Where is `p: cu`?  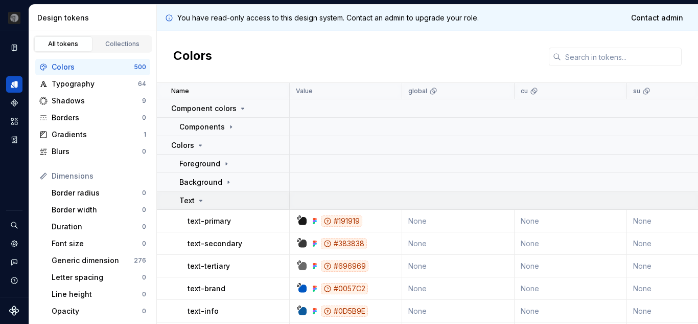
p: cu is located at coordinates (524, 91).